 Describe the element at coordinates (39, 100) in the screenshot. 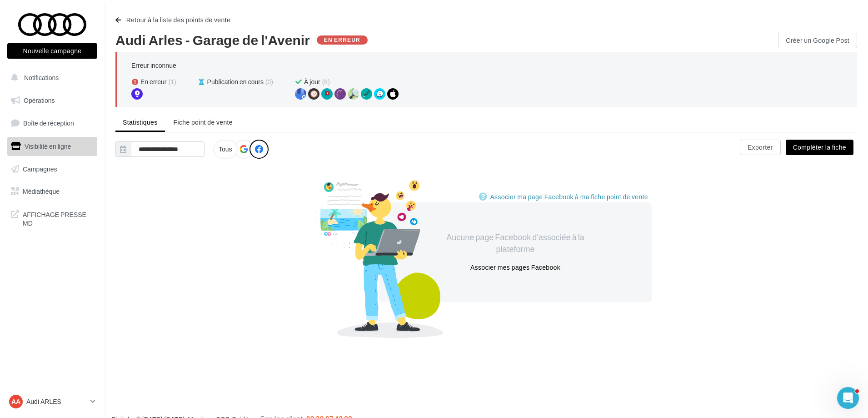

I see `span: Opérations` at that location.